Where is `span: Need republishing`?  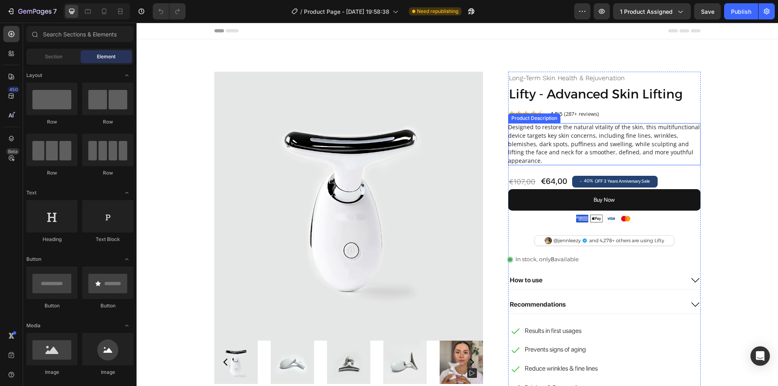
span: Need republishing is located at coordinates (438, 11).